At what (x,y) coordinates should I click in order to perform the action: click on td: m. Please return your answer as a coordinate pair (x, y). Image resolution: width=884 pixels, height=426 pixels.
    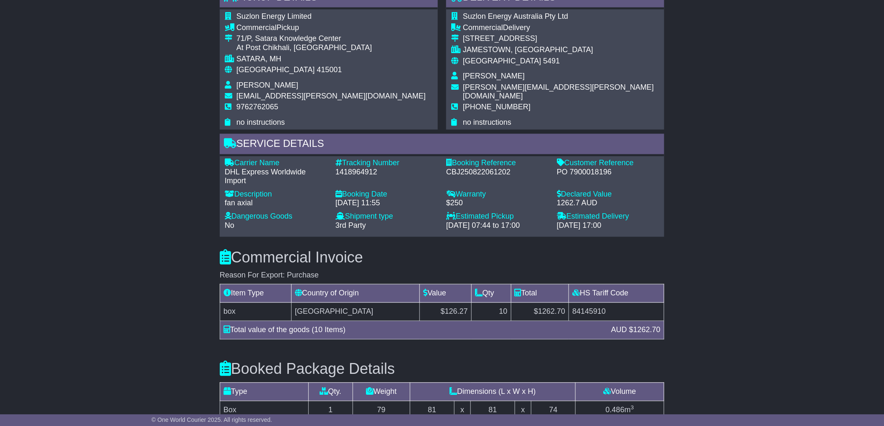
    Looking at the image, I should click on (620, 411).